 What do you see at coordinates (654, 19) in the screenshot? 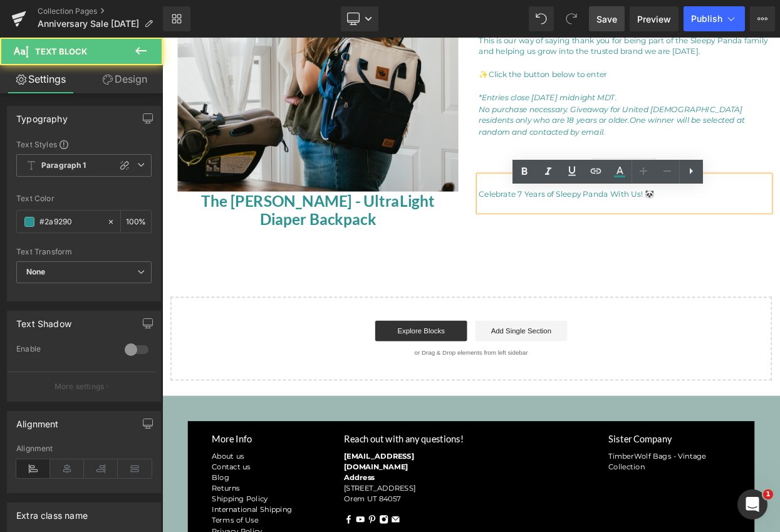
I see `span: Preview` at bounding box center [654, 19].